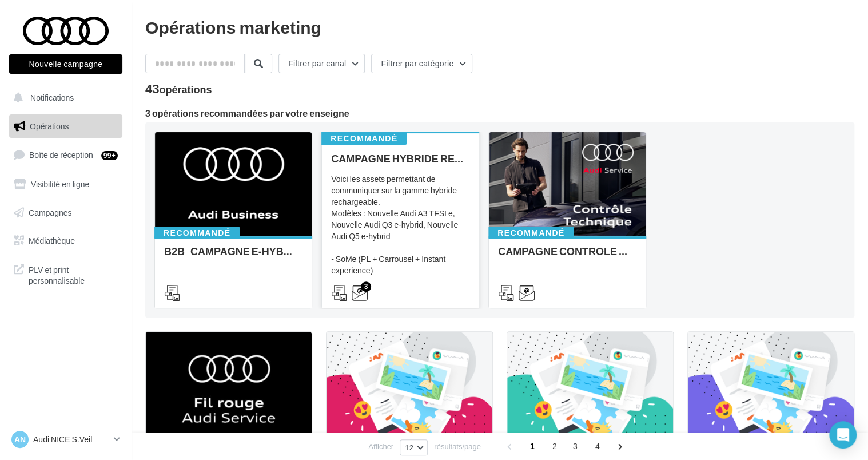 The image size is (868, 460). I want to click on span: 4, so click(597, 446).